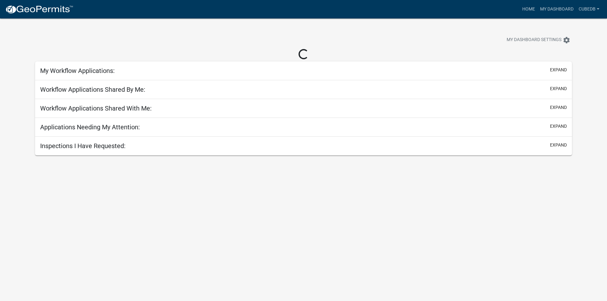 The image size is (607, 301). What do you see at coordinates (589, 9) in the screenshot?
I see `a: CubedB` at bounding box center [589, 9].